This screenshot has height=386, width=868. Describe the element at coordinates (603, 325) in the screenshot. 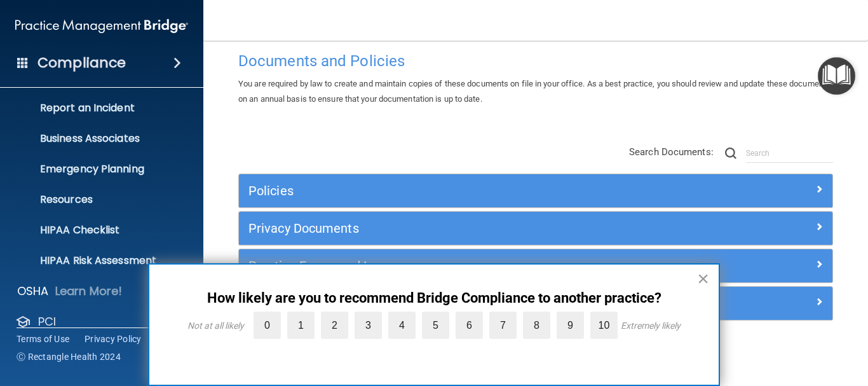

I see `label: 10` at that location.